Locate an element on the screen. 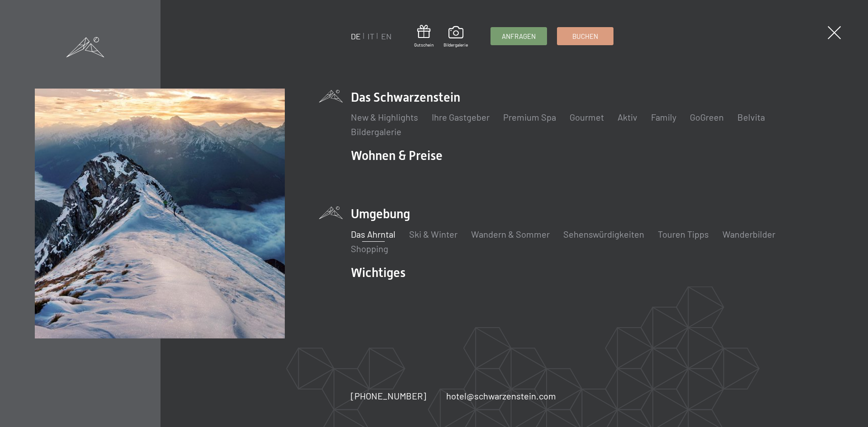 Image resolution: width=868 pixels, height=427 pixels. span: Buchen is located at coordinates (585, 36).